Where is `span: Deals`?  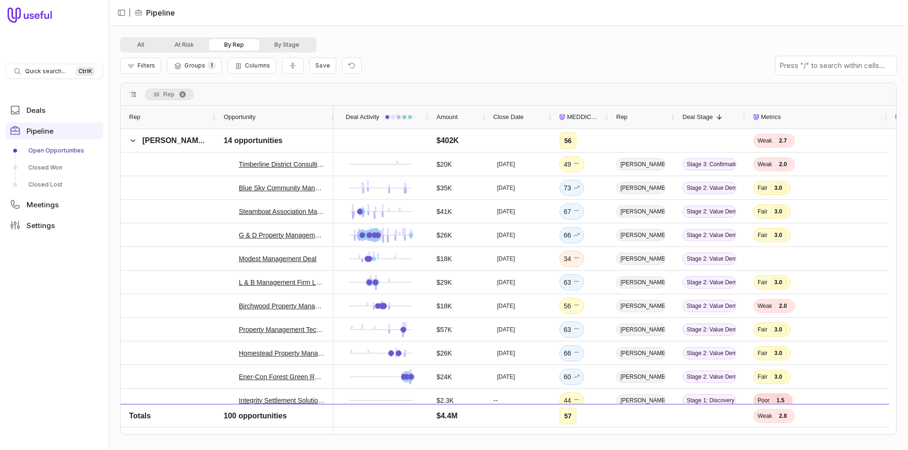 span: Deals is located at coordinates (36, 110).